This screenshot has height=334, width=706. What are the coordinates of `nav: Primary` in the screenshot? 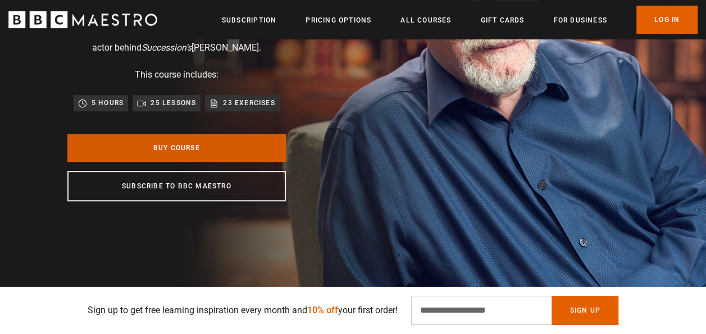 It's located at (460, 20).